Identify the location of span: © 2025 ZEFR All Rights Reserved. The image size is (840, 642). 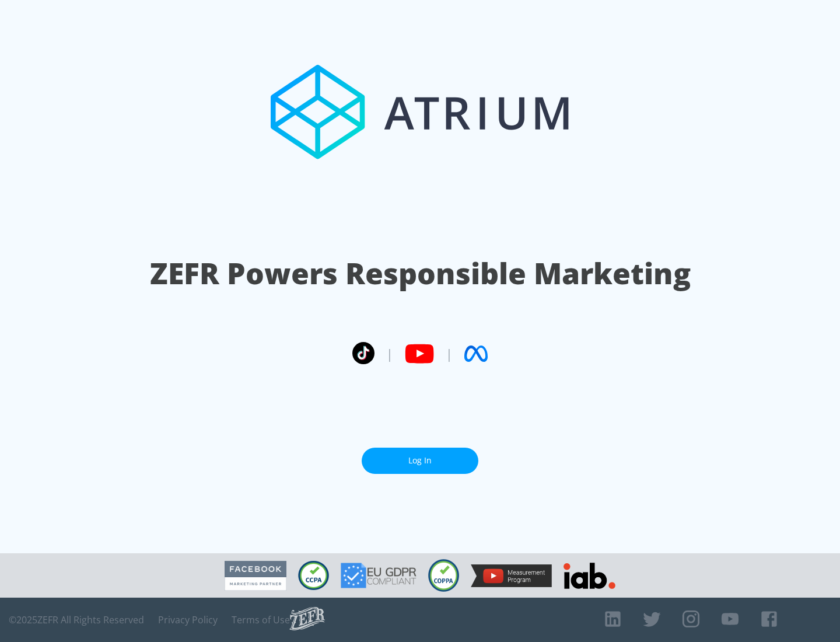
(76, 620).